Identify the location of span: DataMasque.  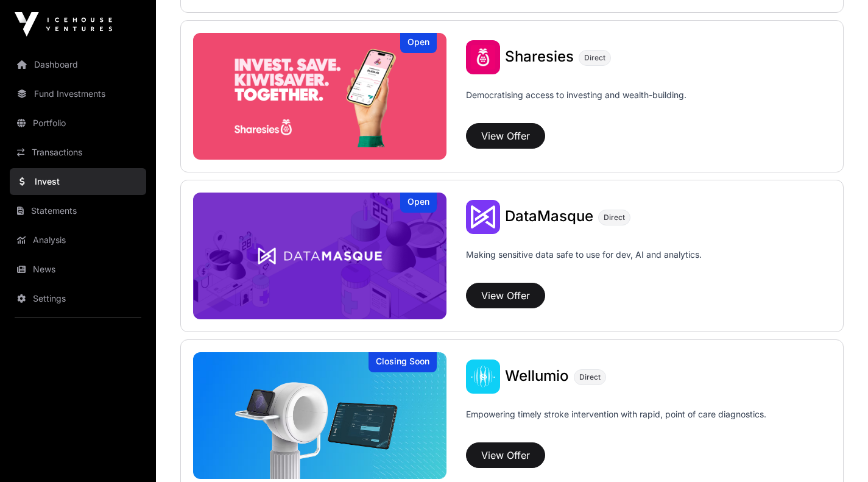
(549, 216).